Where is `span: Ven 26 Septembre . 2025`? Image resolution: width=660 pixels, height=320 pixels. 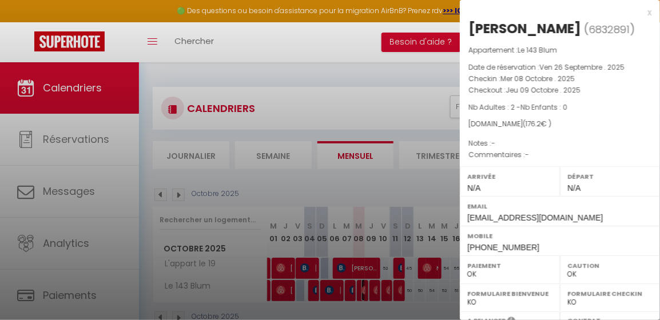
span: Ven 26 Septembre . 2025 is located at coordinates (581, 67).